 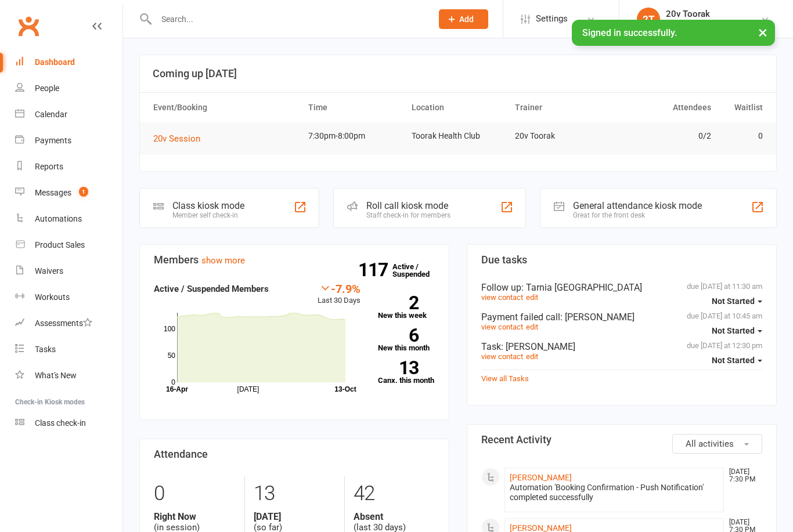 I want to click on div: Tasks, so click(x=45, y=349).